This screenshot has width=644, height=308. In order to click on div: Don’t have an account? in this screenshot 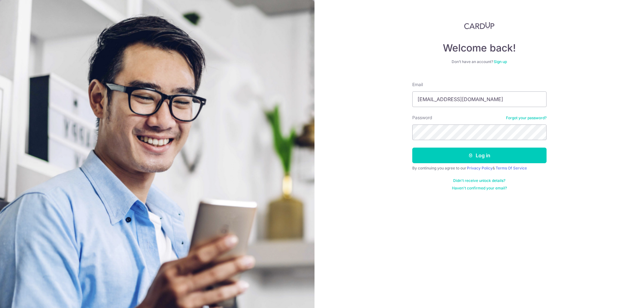, I will do `click(480, 62)`.